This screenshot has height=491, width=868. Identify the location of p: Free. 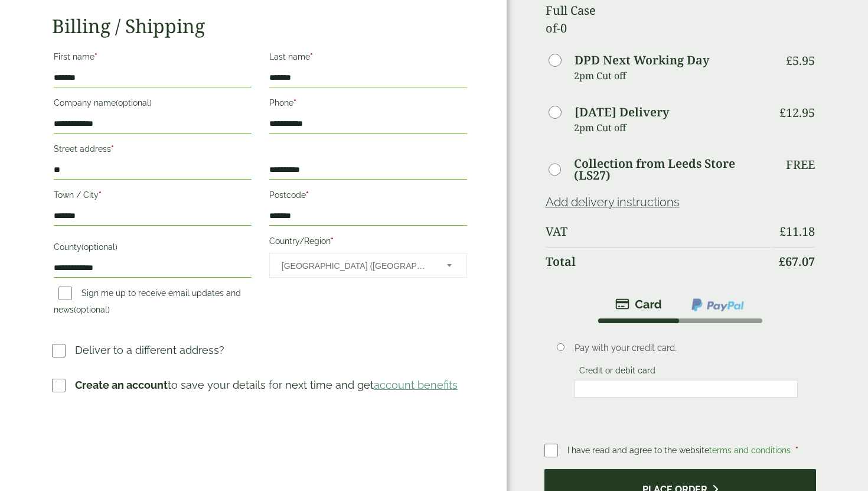
(800, 165).